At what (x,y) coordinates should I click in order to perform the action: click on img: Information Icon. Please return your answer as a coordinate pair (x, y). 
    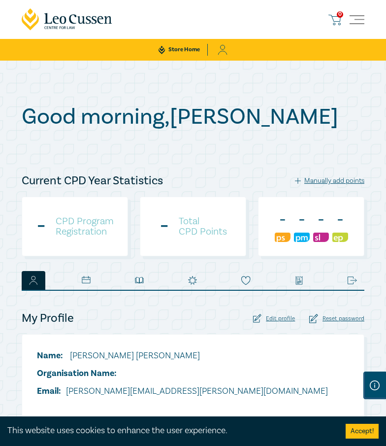
    Looking at the image, I should click on (375, 385).